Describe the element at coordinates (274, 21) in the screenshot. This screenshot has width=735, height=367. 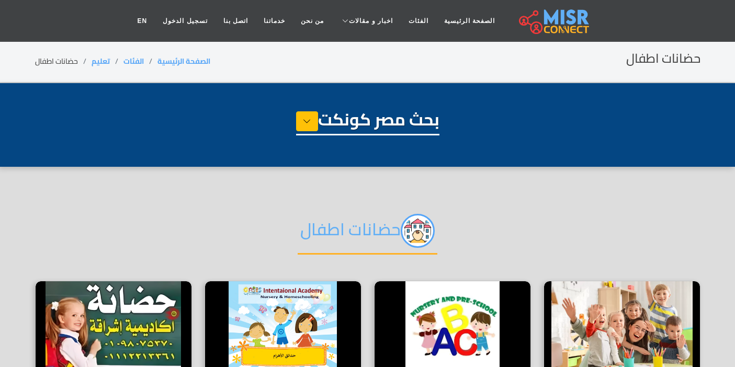
I see `a: خدماتنا` at that location.